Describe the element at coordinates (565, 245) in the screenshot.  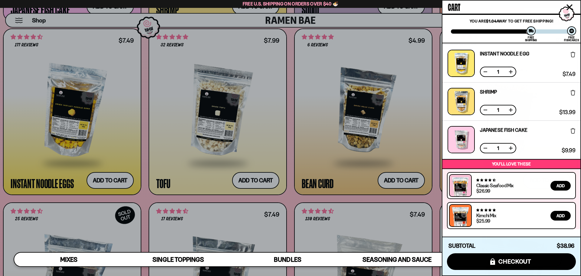
I see `span: $38.96` at that location.